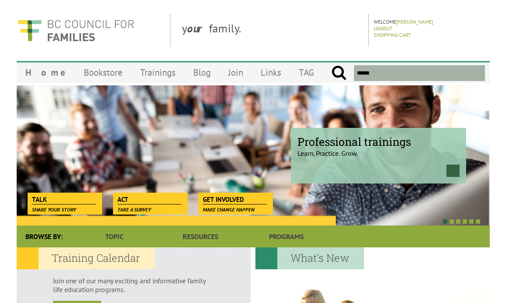  Describe the element at coordinates (158, 72) in the screenshot. I see `a: Trainings` at that location.